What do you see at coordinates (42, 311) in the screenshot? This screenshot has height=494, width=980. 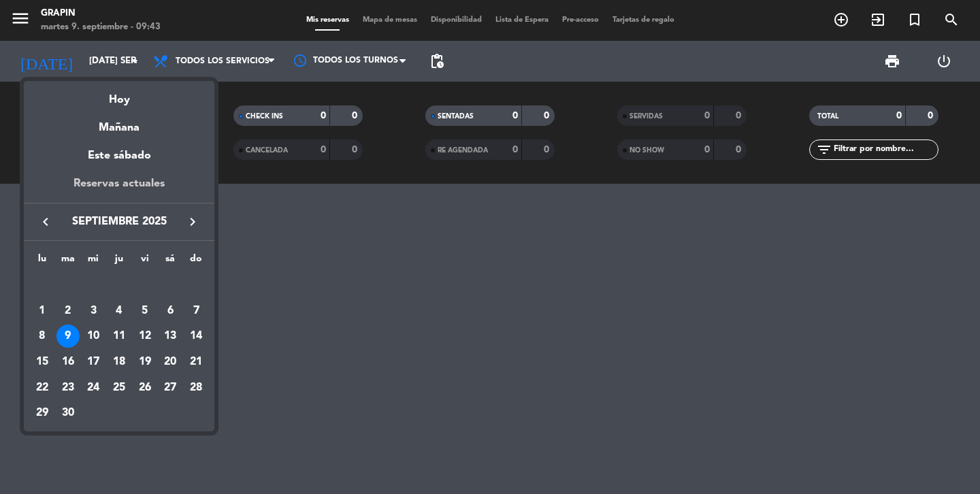 I see `div: 1` at bounding box center [42, 311].